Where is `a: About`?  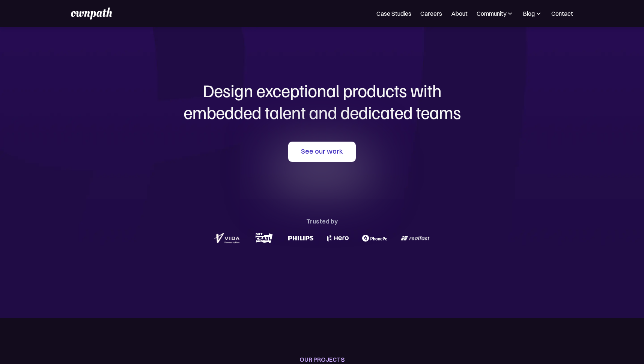 a: About is located at coordinates (459, 14).